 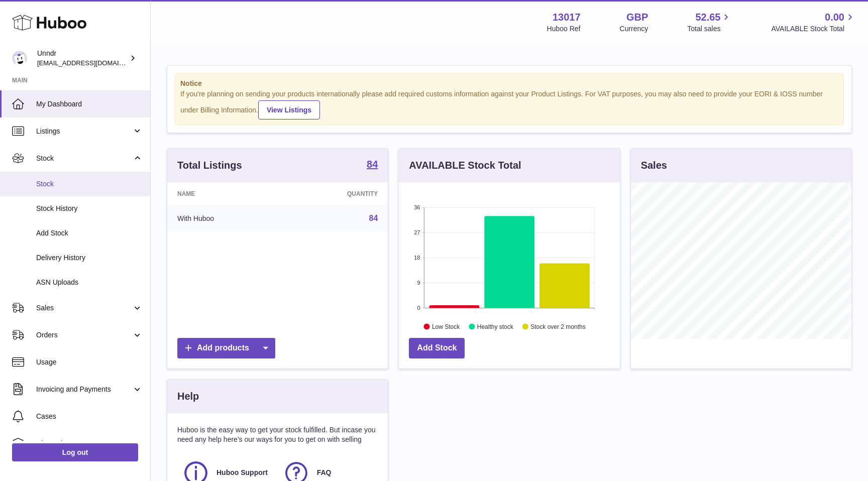 I want to click on div: If you're planning on sending your products internationally please add required customs informati..., so click(x=510, y=105).